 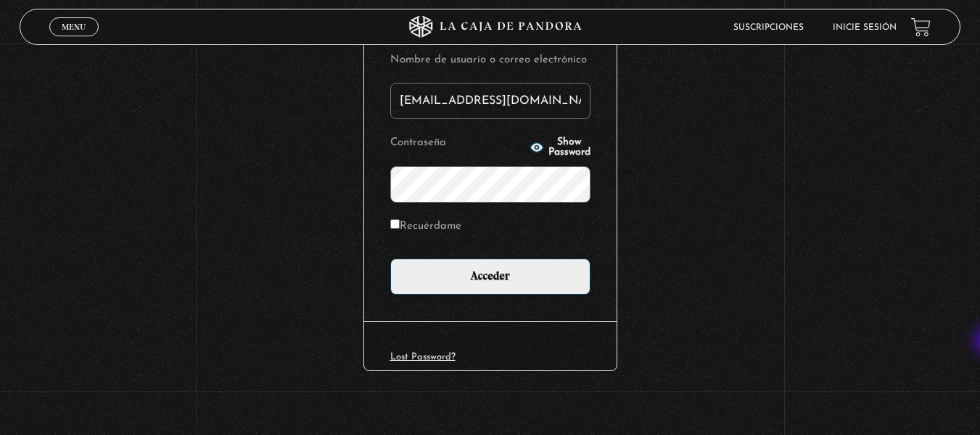 I want to click on span: Menu, so click(x=73, y=27).